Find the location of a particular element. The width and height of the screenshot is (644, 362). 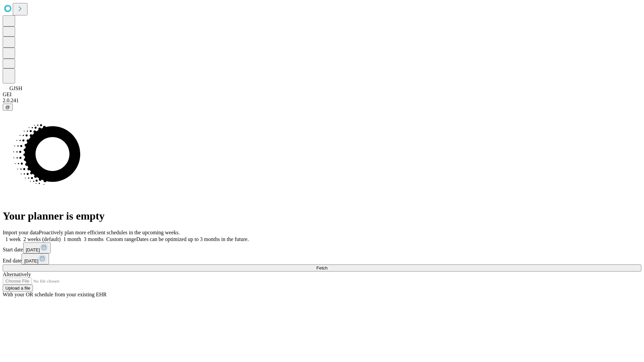

span: With your OR schedule from your existing EHR is located at coordinates (54, 294).